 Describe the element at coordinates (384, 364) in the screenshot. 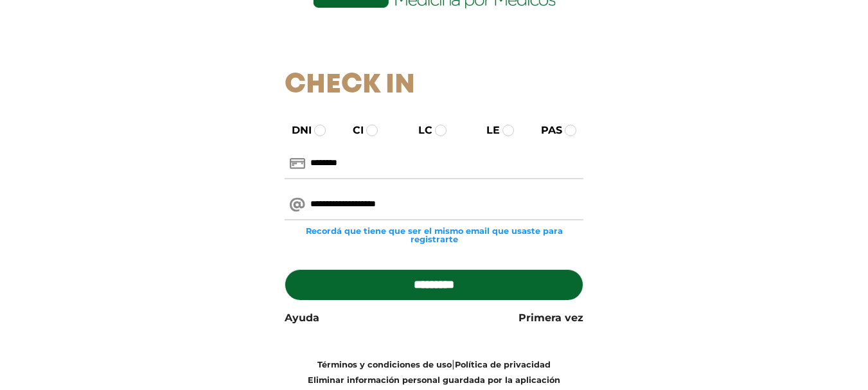

I see `a: Términos y condiciones de uso` at that location.